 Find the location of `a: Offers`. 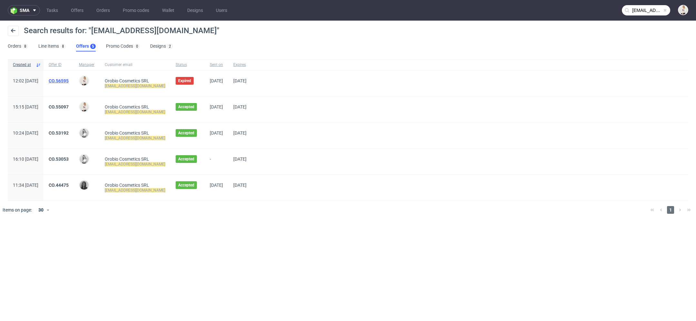

a: Offers is located at coordinates (77, 10).